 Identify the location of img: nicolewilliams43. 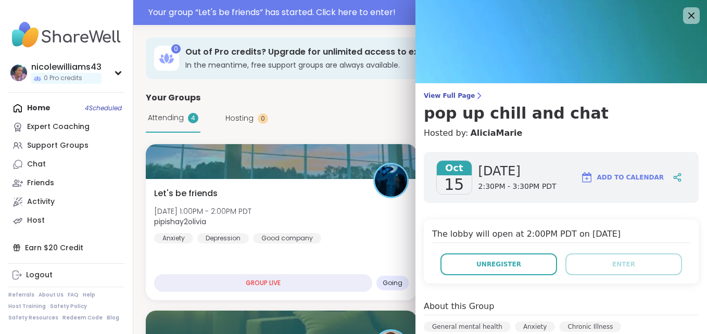
(19, 73).